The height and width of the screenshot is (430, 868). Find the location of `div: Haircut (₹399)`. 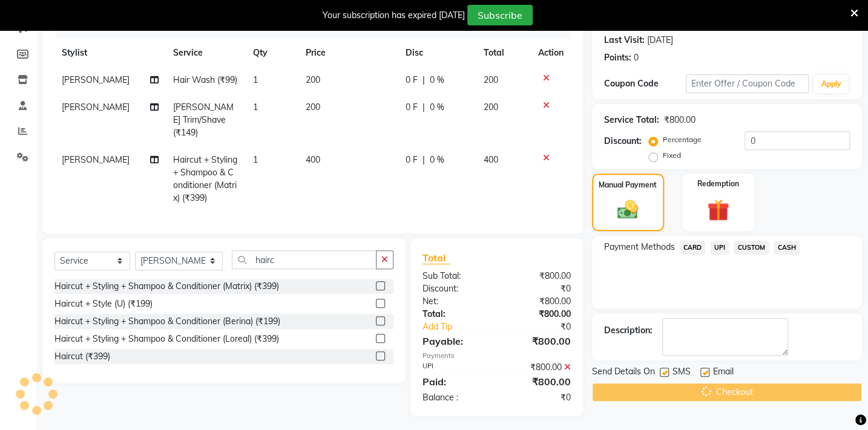

div: Haircut (₹399) is located at coordinates (82, 356).